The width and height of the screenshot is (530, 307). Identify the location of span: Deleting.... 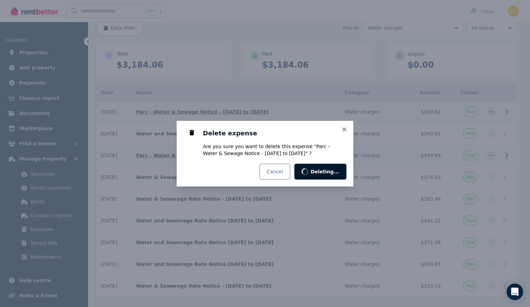
(324, 171).